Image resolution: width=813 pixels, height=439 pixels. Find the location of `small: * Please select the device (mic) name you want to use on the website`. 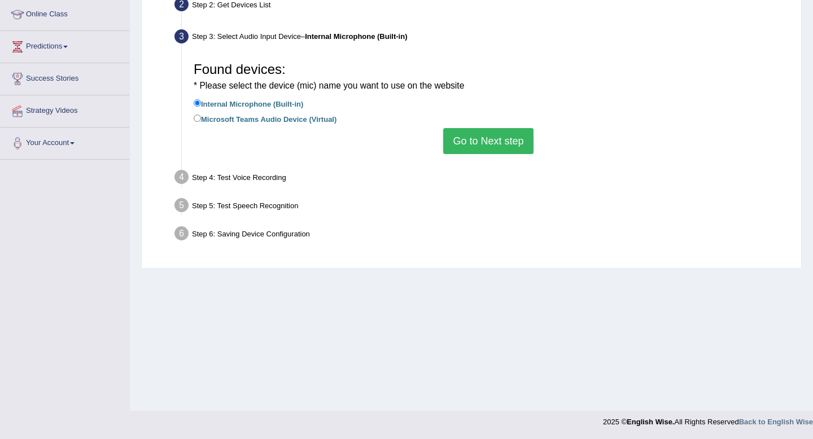

small: * Please select the device (mic) name you want to use on the website is located at coordinates (329, 85).